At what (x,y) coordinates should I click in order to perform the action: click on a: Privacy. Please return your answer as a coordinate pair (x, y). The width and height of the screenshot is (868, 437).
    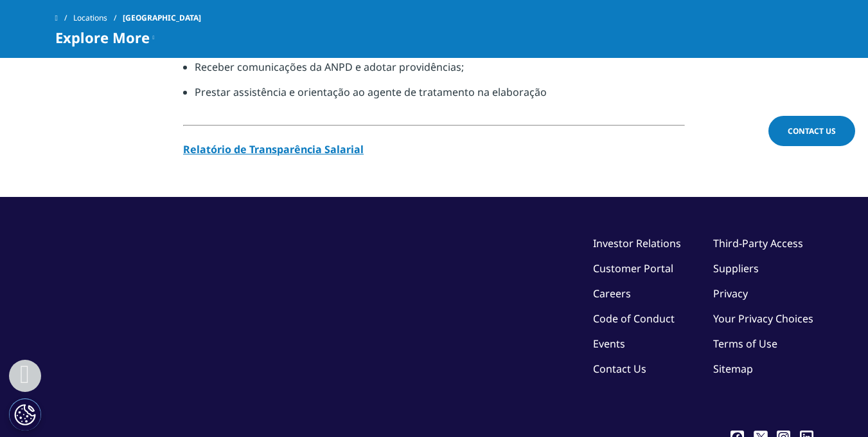
    Looking at the image, I should click on (731, 293).